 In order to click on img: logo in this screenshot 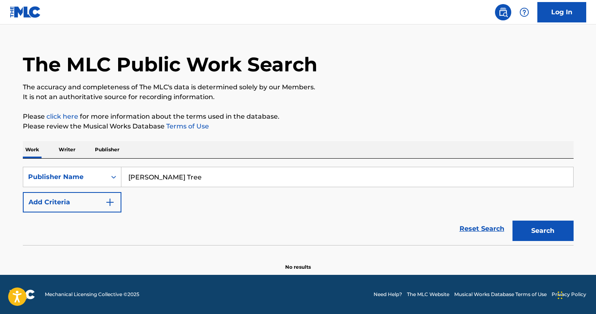, I will do `click(22, 294)`.